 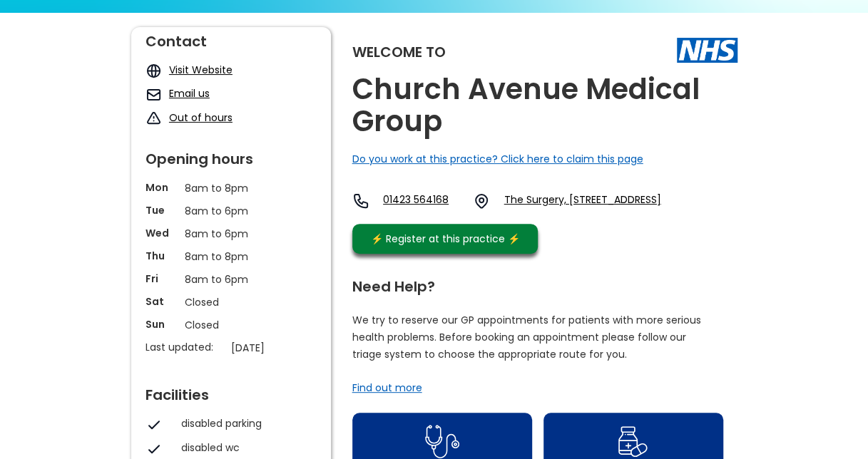 What do you see at coordinates (231, 155) in the screenshot?
I see `div: Opening hours` at bounding box center [231, 155].